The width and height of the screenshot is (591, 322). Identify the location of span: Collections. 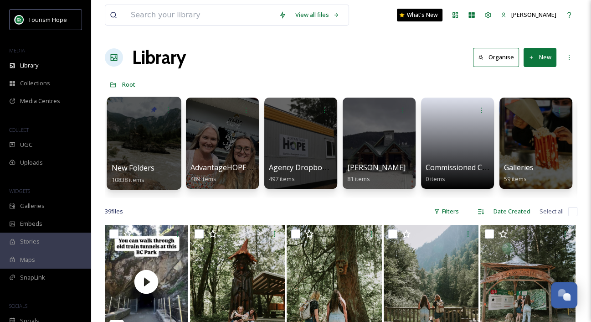
(35, 83).